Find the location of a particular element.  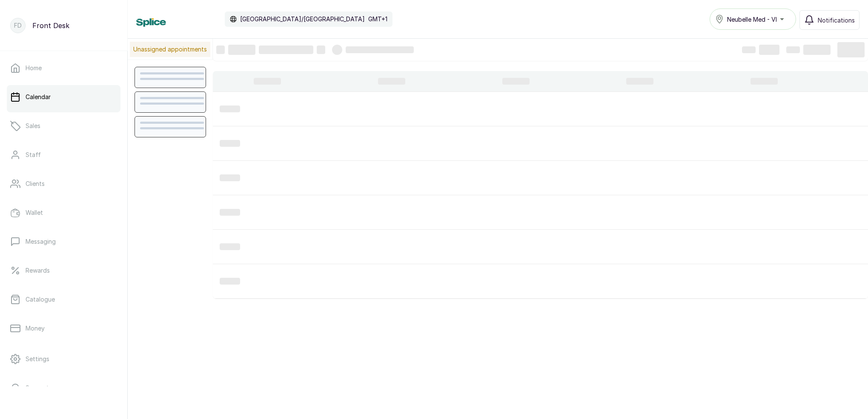

p: Calendar is located at coordinates (38, 97).